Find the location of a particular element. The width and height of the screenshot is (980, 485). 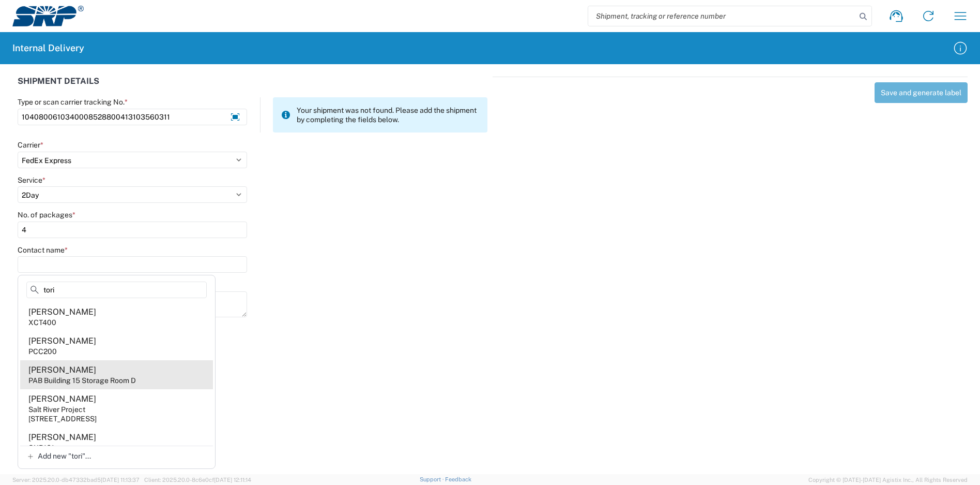

img: srp is located at coordinates (48, 16).